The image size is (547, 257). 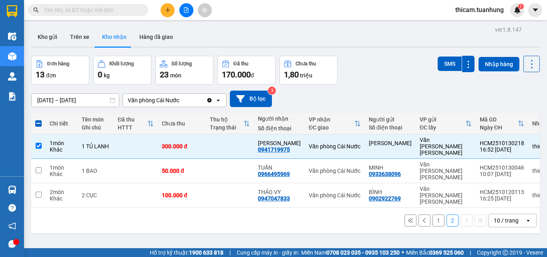 What do you see at coordinates (62, 123) in the screenshot?
I see `div: Chi tiết` at bounding box center [62, 123].